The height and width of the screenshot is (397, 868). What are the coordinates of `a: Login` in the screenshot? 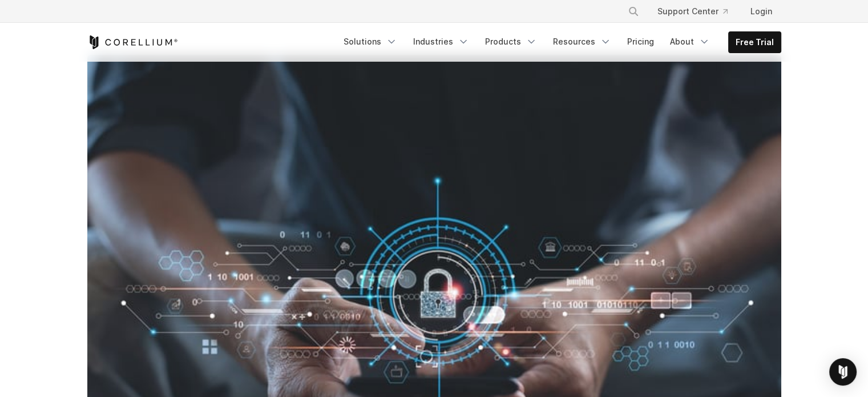 It's located at (761, 11).